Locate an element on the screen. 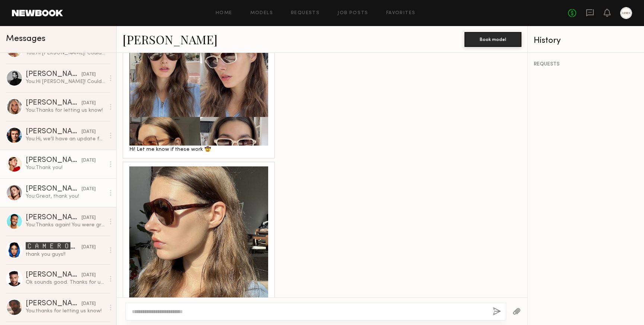 This screenshot has width=644, height=325. a: Requests is located at coordinates (305, 13).